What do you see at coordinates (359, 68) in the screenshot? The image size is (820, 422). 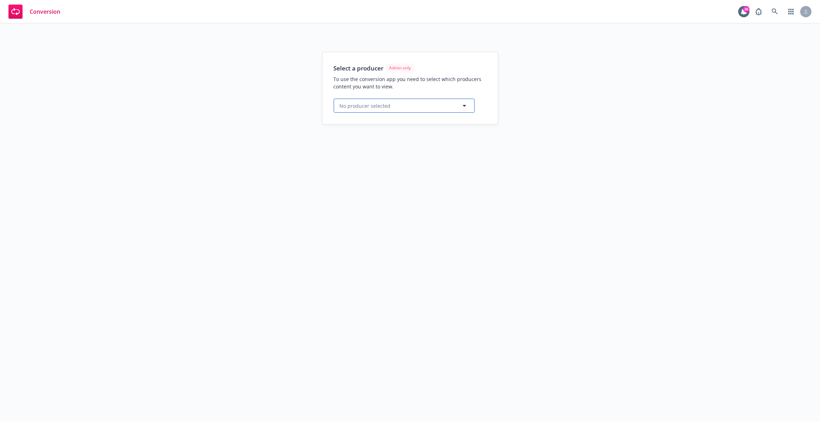 I see `h1: Select a producer` at bounding box center [359, 68].